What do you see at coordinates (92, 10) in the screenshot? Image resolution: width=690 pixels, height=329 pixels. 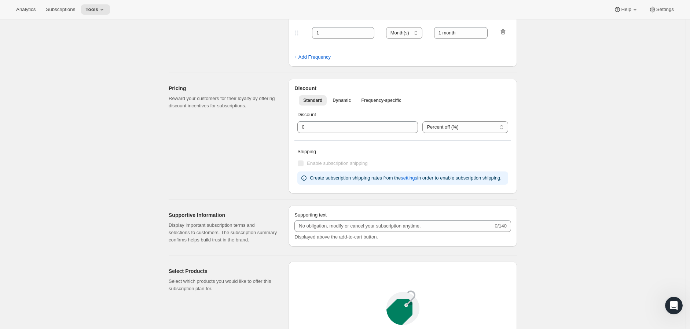 I see `span: Tools` at bounding box center [92, 10].